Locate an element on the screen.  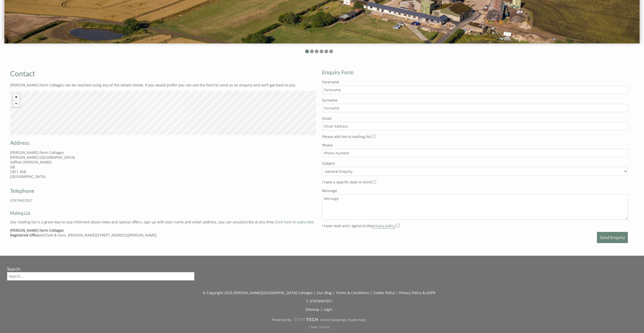
h3: Search: is located at coordinates (101, 269).